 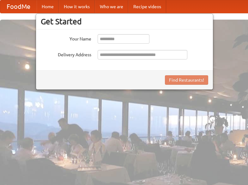 What do you see at coordinates (186, 80) in the screenshot?
I see `button: Find Restaurants!` at bounding box center [186, 80].